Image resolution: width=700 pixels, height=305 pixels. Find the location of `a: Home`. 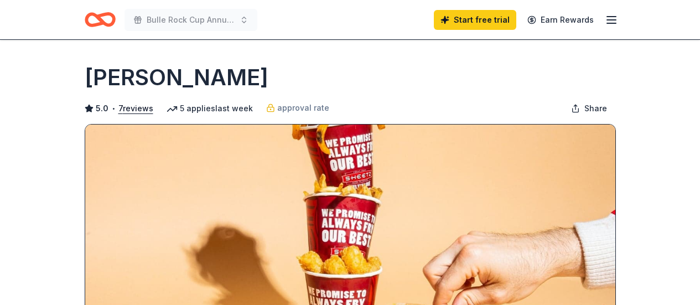

a: Home is located at coordinates (100, 19).